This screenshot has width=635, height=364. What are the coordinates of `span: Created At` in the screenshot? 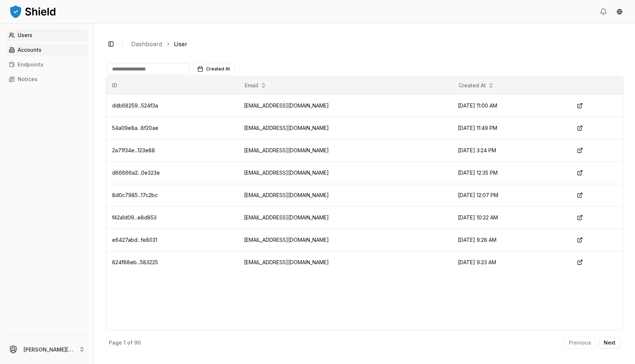 It's located at (218, 69).